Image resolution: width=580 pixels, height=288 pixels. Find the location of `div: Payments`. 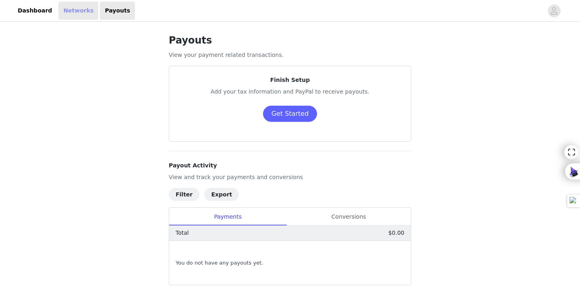

div: Payments is located at coordinates (228, 216).